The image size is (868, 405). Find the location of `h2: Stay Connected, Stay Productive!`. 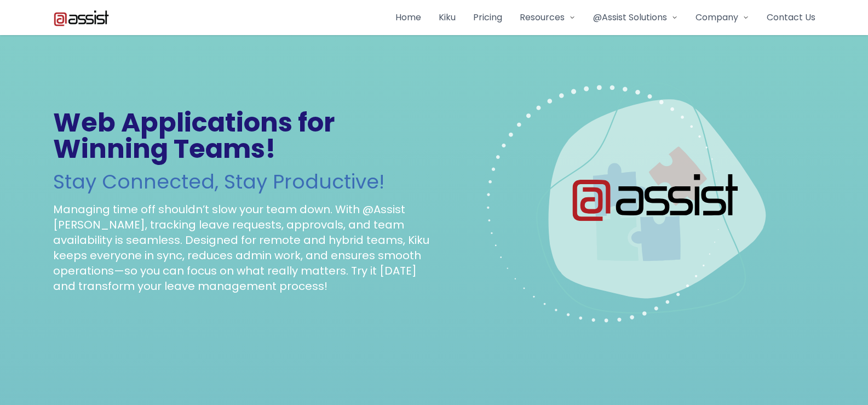

h2: Stay Connected, Stay Productive! is located at coordinates (242, 182).